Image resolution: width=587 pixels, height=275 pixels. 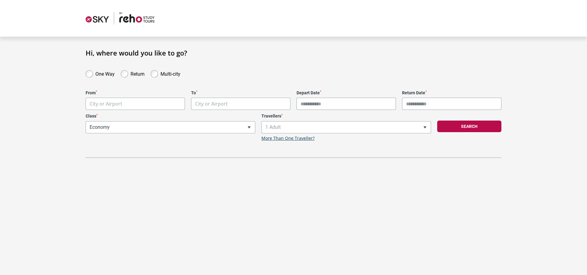 I want to click on label: Travellers, so click(x=346, y=116).